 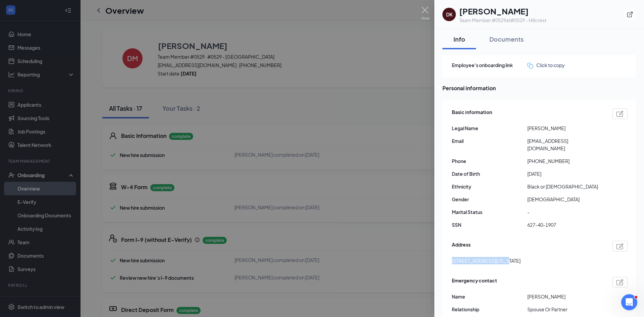 I want to click on div: Documents, so click(x=507, y=39).